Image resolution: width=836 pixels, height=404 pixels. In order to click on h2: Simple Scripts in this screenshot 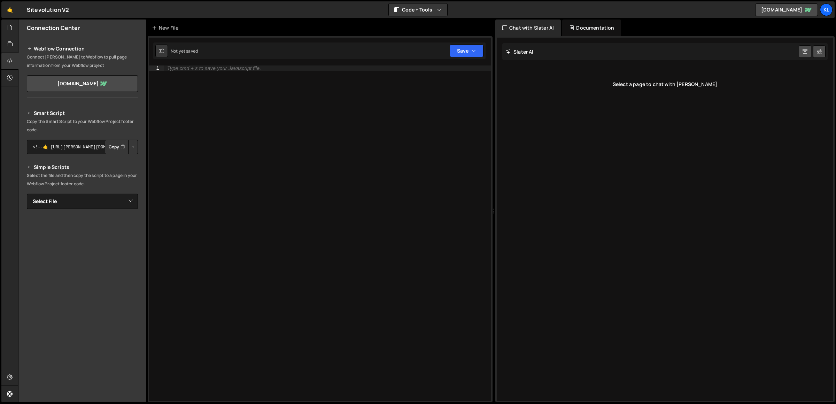, I will do `click(82, 167)`.